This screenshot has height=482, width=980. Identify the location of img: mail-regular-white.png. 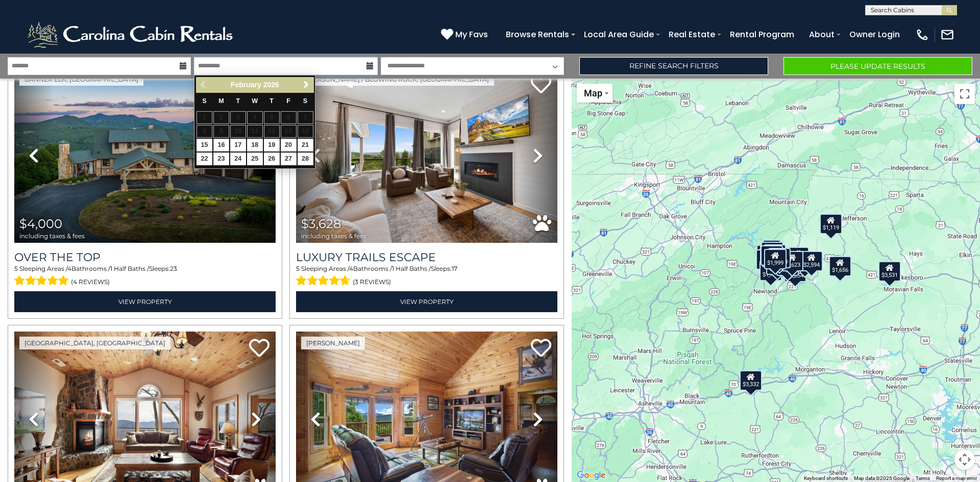
(948, 35).